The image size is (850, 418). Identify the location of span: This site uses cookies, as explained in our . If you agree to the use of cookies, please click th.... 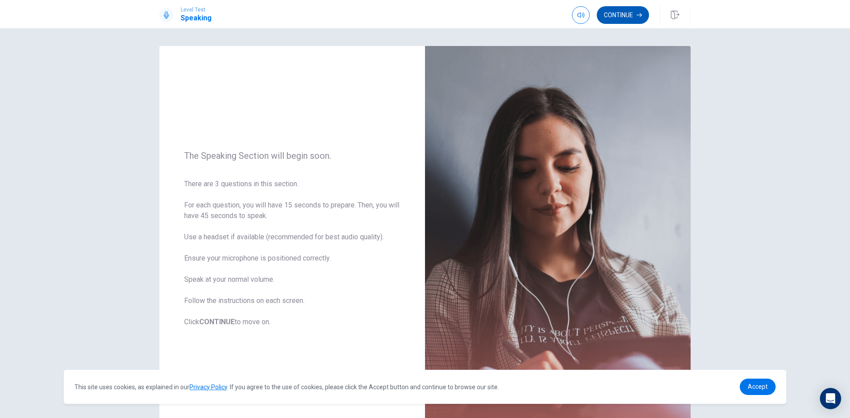
(286, 387).